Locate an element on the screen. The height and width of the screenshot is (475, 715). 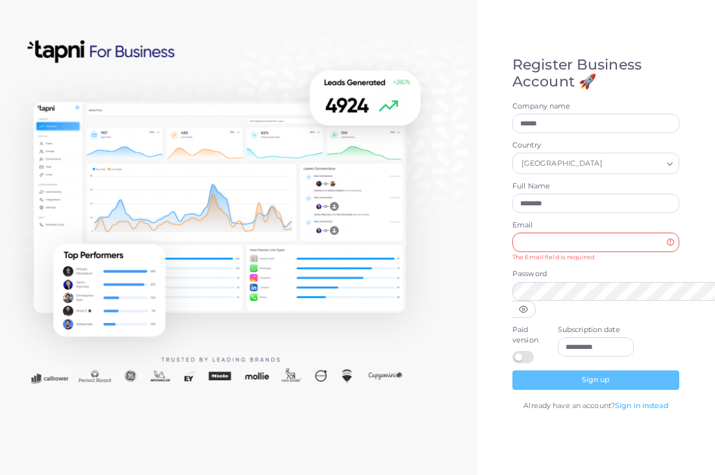
label: Email is located at coordinates (596, 225).